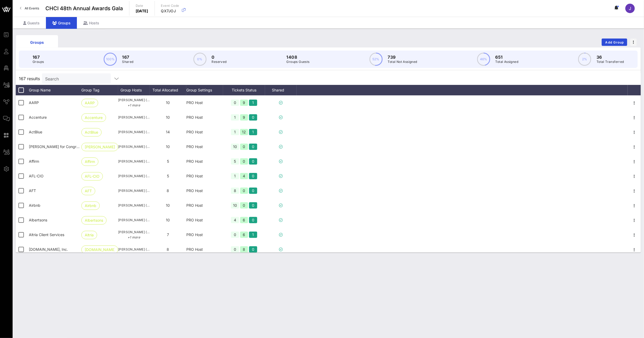 The image size is (644, 338). What do you see at coordinates (34, 161) in the screenshot?
I see `span: Affirm` at bounding box center [34, 161].